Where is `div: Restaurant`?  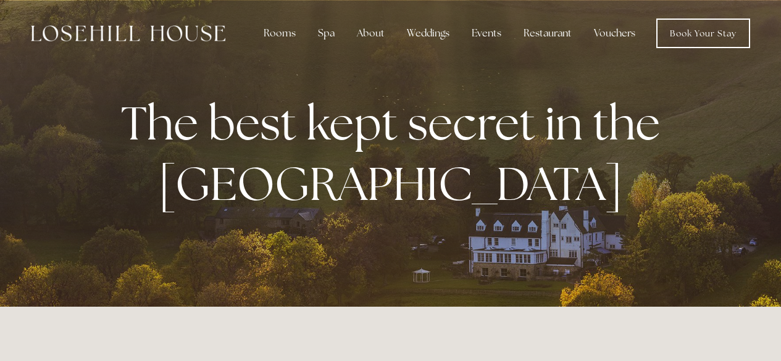 div: Restaurant is located at coordinates (548, 33).